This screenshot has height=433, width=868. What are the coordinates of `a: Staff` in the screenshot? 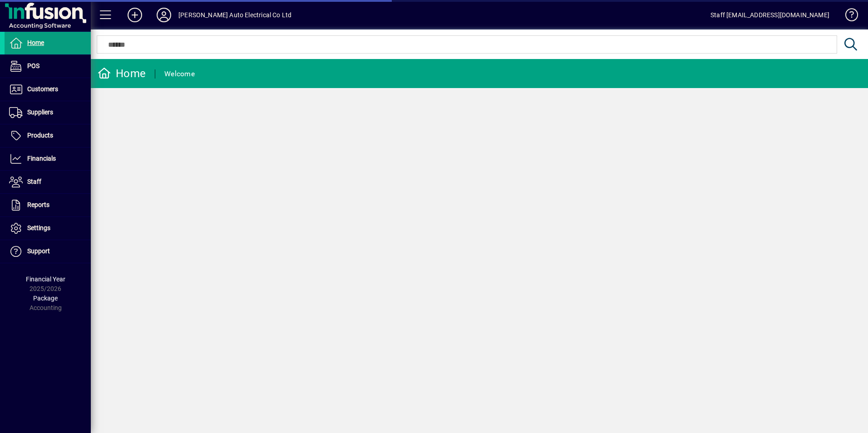 It's located at (48, 182).